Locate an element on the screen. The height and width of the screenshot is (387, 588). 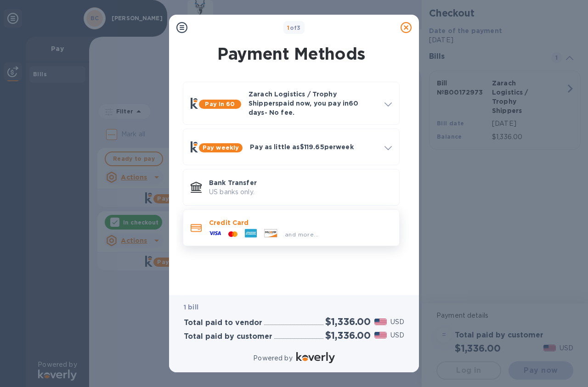
p: Powered by is located at coordinates (272, 358).